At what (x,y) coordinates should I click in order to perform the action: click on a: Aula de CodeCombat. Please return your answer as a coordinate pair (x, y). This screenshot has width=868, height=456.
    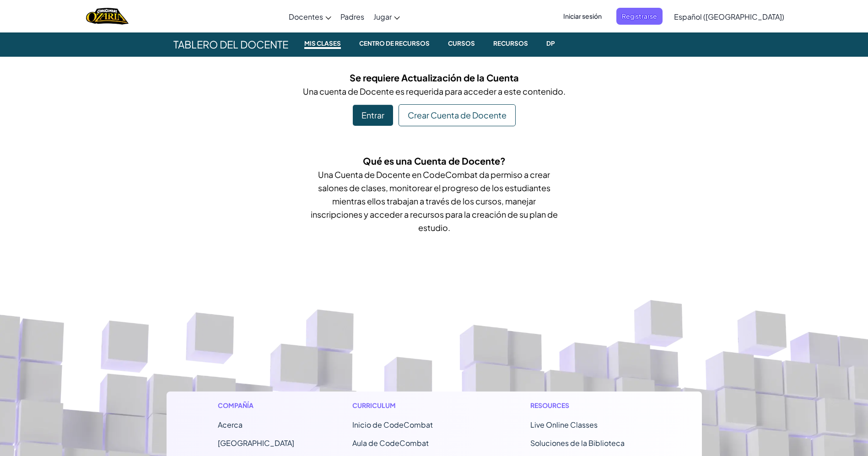
    Looking at the image, I should click on (391, 443).